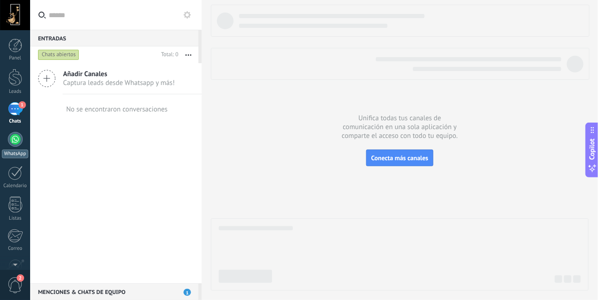 The width and height of the screenshot is (598, 300). I want to click on div: WhatsApp, so click(15, 154).